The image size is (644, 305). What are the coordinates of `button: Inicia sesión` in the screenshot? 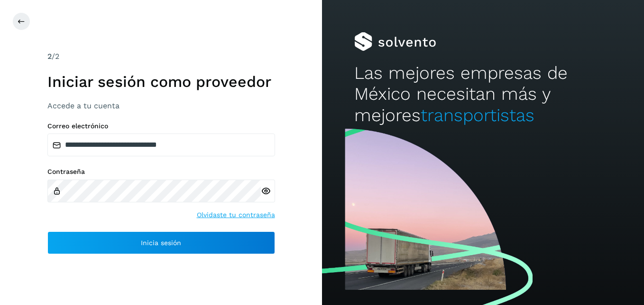 It's located at (161, 243).